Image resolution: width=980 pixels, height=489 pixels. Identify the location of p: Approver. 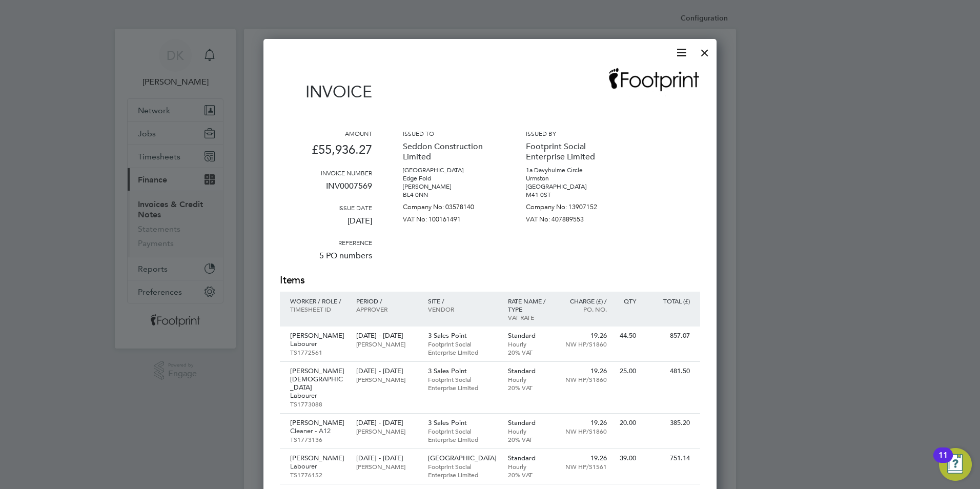
(386, 309).